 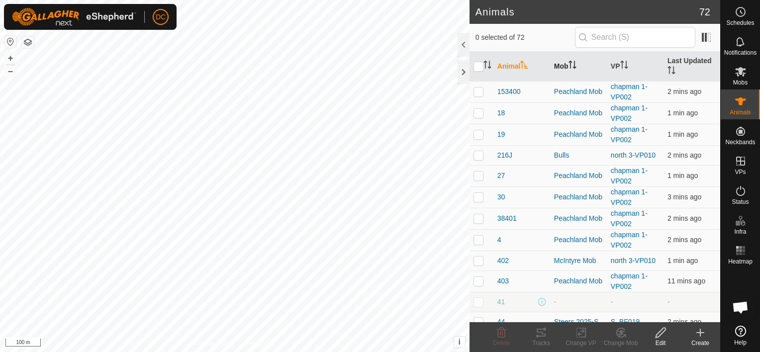 What do you see at coordinates (541, 343) in the screenshot?
I see `div: Tracks` at bounding box center [541, 343].